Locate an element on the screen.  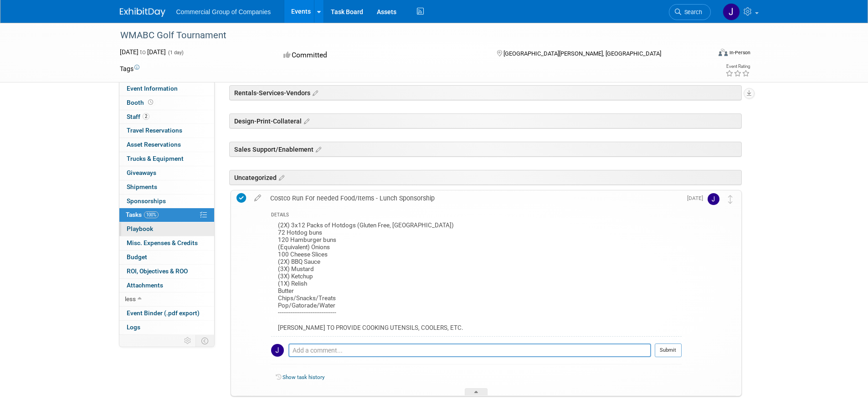
div: In-Person is located at coordinates (739, 52).